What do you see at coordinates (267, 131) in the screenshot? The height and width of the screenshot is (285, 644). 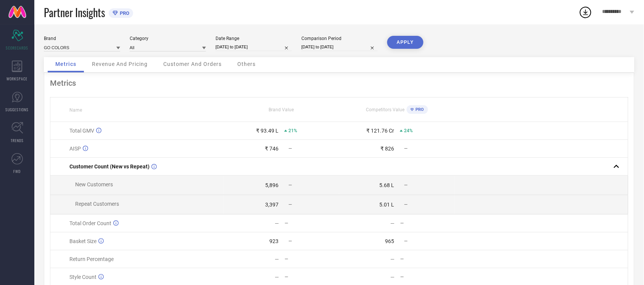 I see `div: ₹ 93.49 L` at bounding box center [267, 131].